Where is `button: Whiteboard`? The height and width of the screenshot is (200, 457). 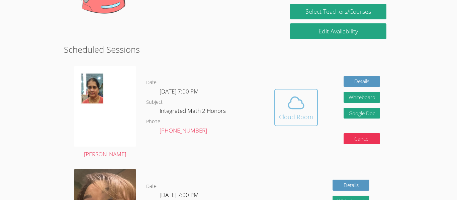
button: Whiteboard is located at coordinates (362, 97).